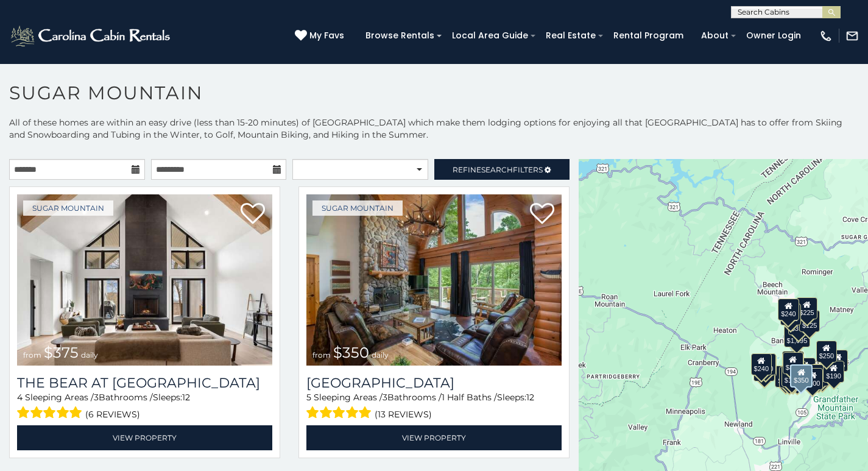 The width and height of the screenshot is (868, 471). Describe the element at coordinates (497, 169) in the screenshot. I see `span: Search` at that location.